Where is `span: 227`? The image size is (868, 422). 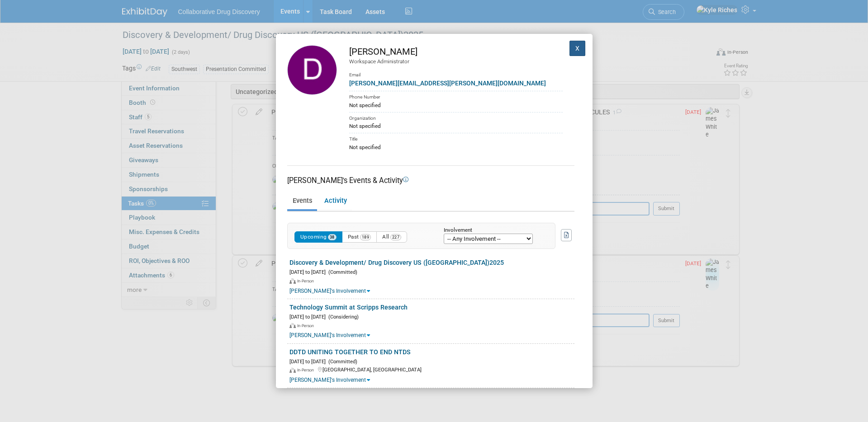
span: 227 is located at coordinates (396, 237).